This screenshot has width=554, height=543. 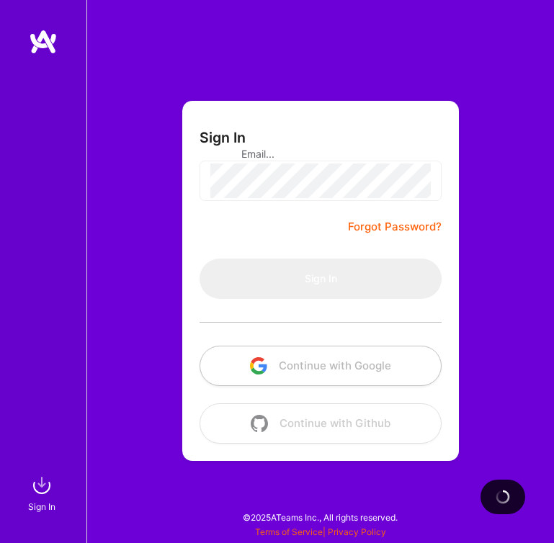 I want to click on button: Sign In, so click(x=321, y=279).